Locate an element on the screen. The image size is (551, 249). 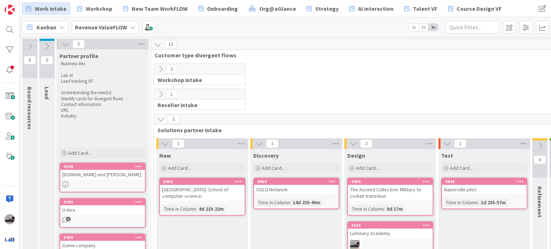
span: Test is located at coordinates (447, 156).